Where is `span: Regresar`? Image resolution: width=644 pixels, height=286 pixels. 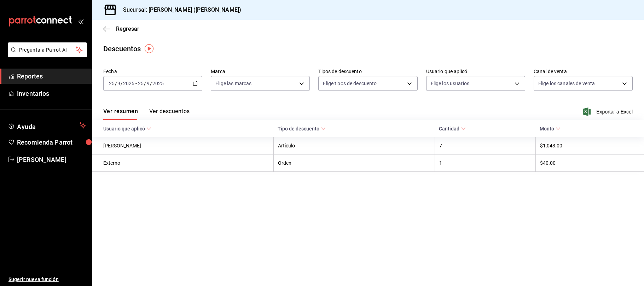
span: Regresar is located at coordinates (127, 29).